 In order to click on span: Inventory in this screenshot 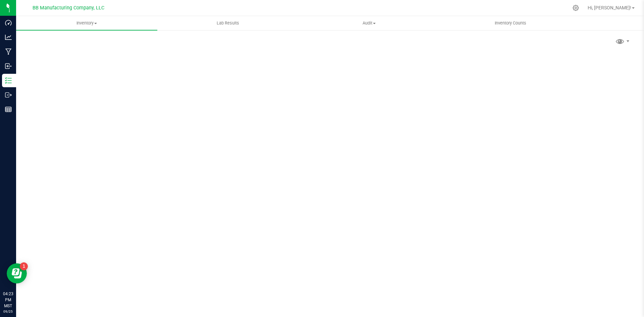, I will do `click(87, 23)`.